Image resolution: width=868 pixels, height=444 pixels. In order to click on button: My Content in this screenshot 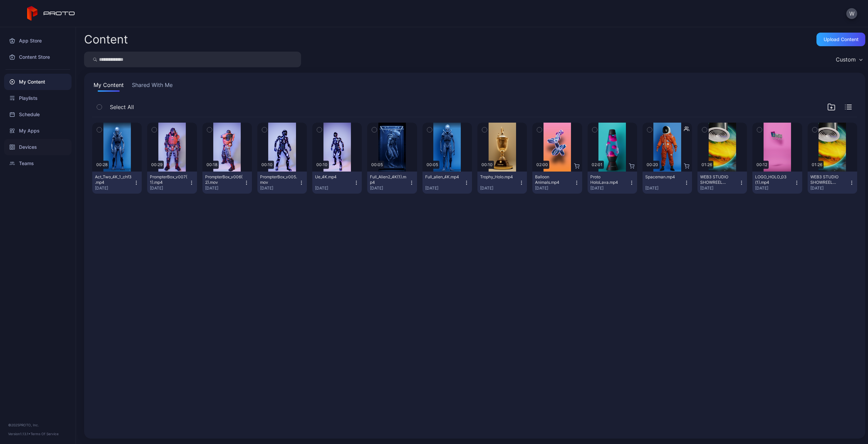, I will do `click(108, 87)`.